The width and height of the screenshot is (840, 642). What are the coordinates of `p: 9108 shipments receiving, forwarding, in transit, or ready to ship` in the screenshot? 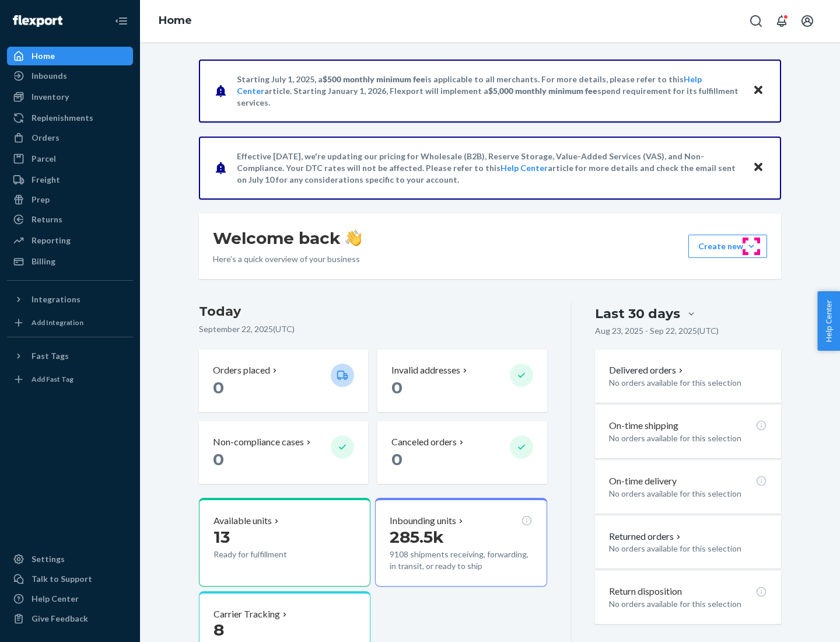 It's located at (461, 560).